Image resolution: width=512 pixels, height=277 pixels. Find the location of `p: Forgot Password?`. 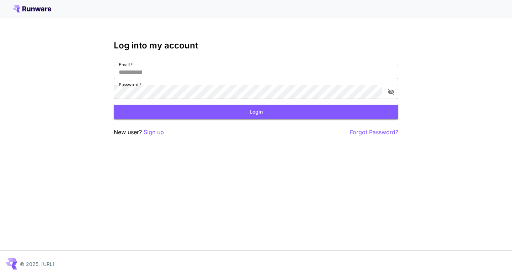

p: Forgot Password? is located at coordinates (374, 132).